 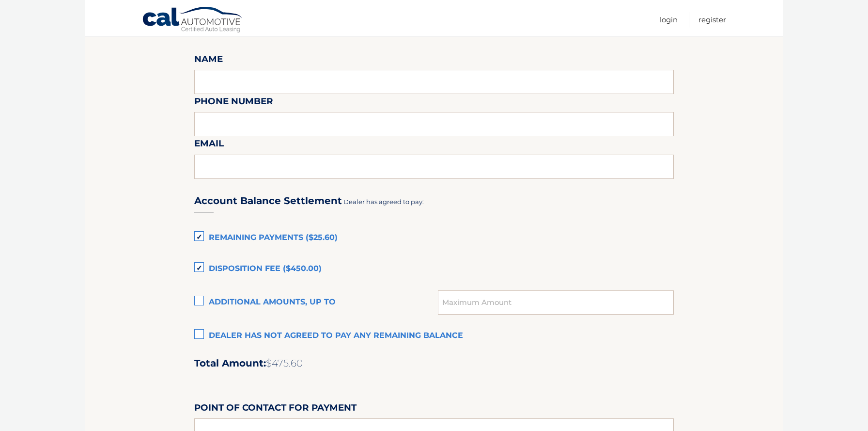 I want to click on label: Remaining Payments ($25.60), so click(x=434, y=238).